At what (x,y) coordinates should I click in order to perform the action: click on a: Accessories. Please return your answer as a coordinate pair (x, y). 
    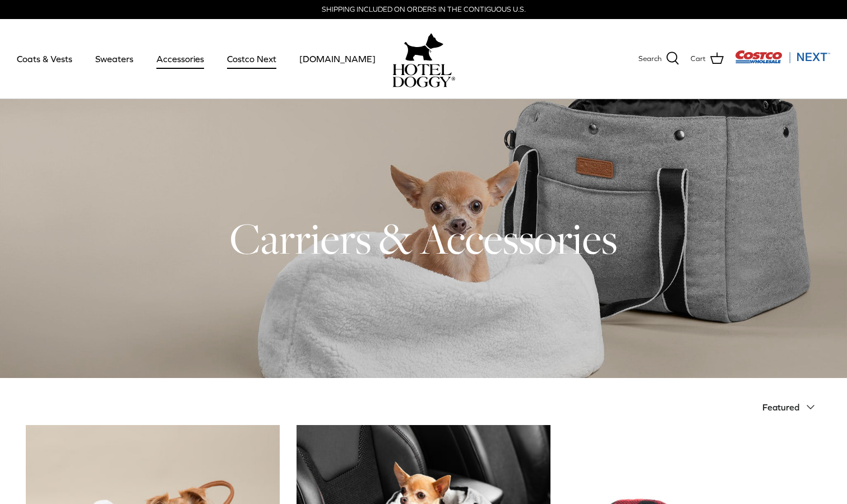
    Looking at the image, I should click on (180, 59).